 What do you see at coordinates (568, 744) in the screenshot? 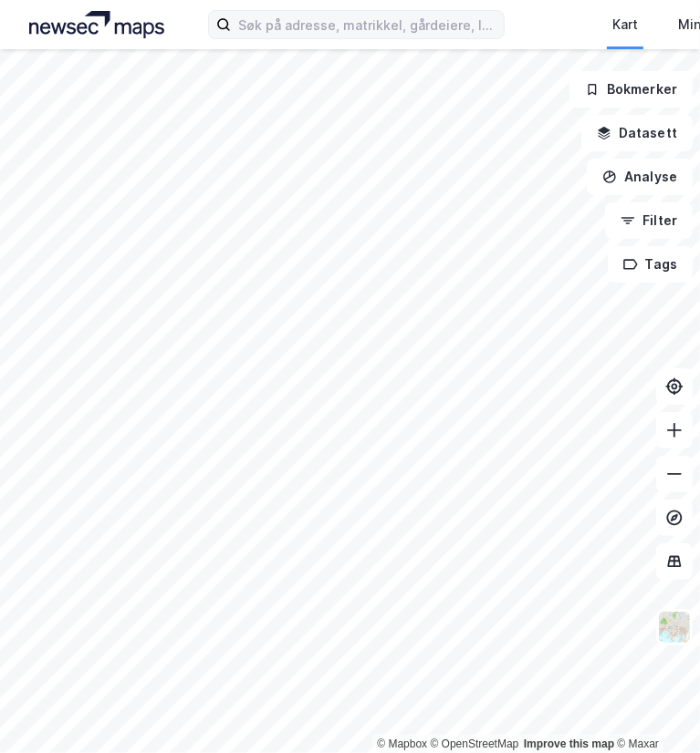
I see `a: Improve this map` at bounding box center [568, 744].